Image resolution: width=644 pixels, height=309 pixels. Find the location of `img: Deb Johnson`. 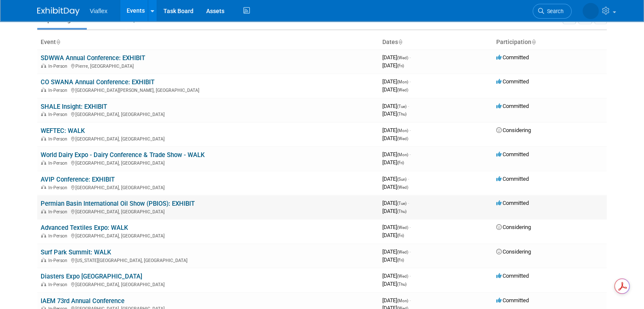

img: Deb Johnson is located at coordinates (590, 11).